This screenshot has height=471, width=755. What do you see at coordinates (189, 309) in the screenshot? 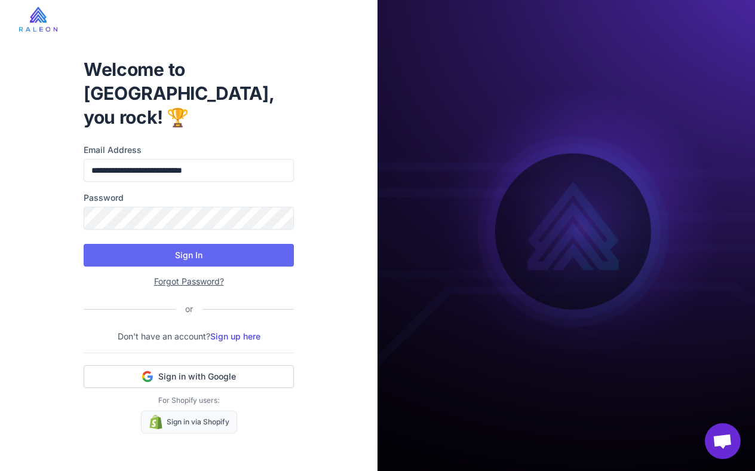
I see `div: or` at bounding box center [189, 309].